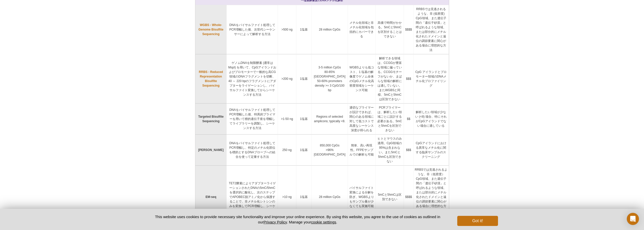  Describe the element at coordinates (252, 119) in the screenshot. I see `td: DNAをバイサルファイト処理してPCR増幅した後、特異的プライマーを用いて標的遺伝子座を増幅してライブラリーを調製し、シーケンスする方法` at that location.